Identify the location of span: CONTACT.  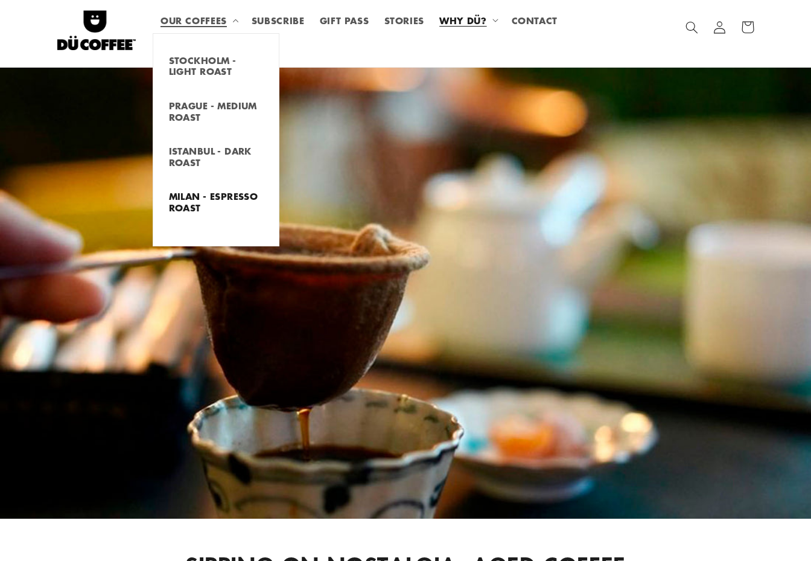
(535, 20).